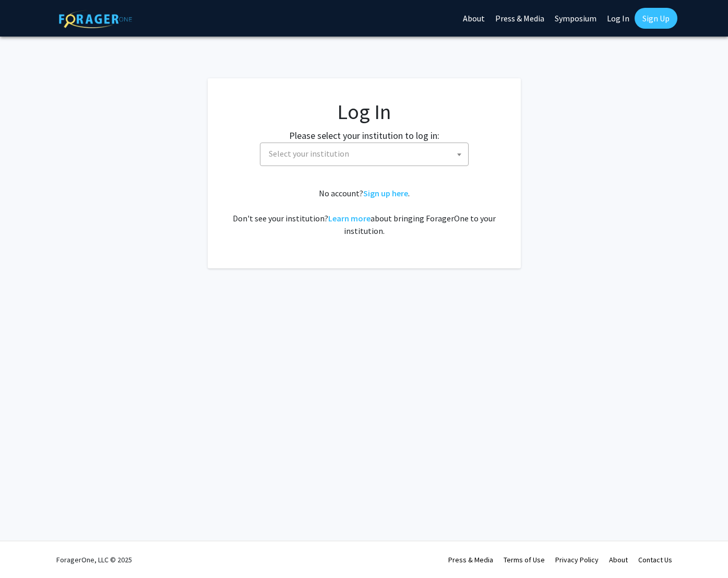 The height and width of the screenshot is (578, 728). I want to click on a: Terms of Use, so click(523, 560).